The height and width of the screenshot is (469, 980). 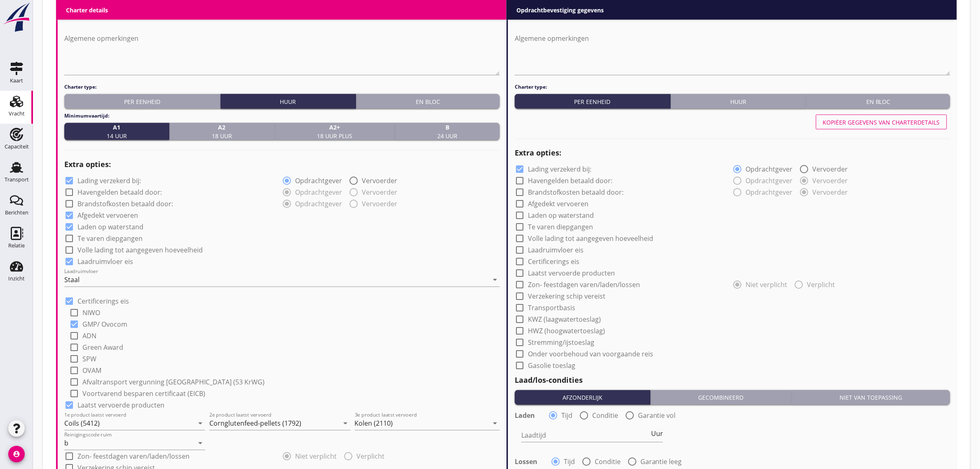 What do you see at coordinates (583, 398) in the screenshot?
I see `button: Afzonderlijk` at bounding box center [583, 398].